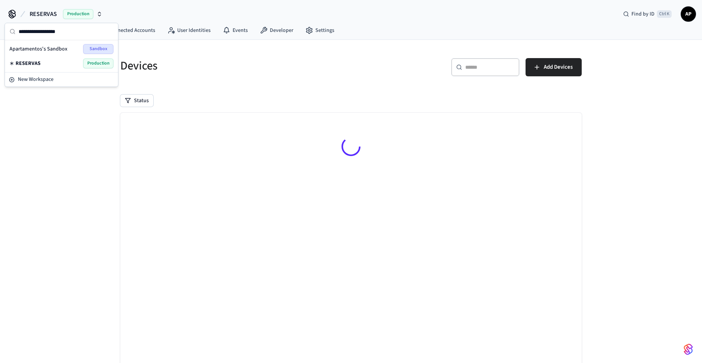  What do you see at coordinates (664, 14) in the screenshot?
I see `span: Ctrl K` at bounding box center [664, 14].